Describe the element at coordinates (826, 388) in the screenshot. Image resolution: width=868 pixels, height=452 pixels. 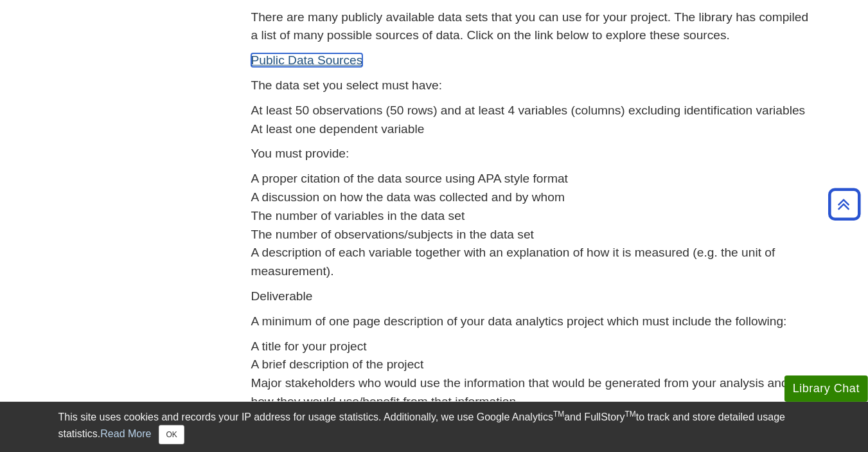
I see `button: Library Chat` at that location.